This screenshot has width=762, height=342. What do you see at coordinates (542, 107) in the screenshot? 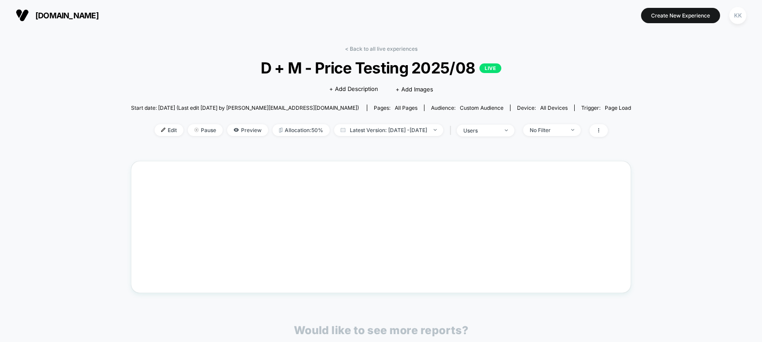
I see `span: Device:` at bounding box center [542, 107].